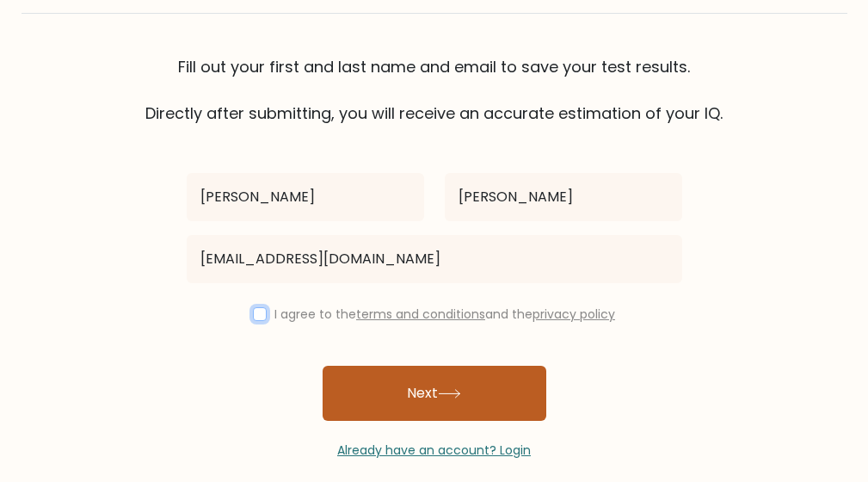  What do you see at coordinates (434, 450) in the screenshot?
I see `a: Already have an account? Login` at bounding box center [434, 450].